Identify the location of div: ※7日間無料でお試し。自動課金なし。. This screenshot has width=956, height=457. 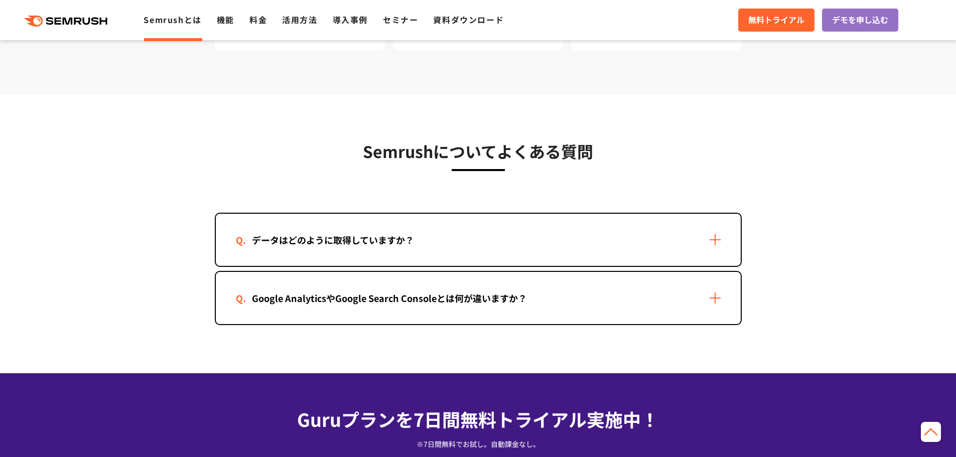
(478, 444).